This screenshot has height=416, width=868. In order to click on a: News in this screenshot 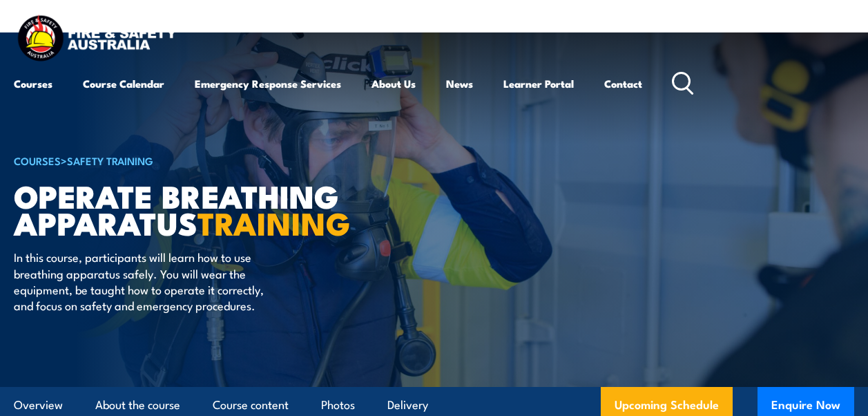, I will do `click(459, 84)`.